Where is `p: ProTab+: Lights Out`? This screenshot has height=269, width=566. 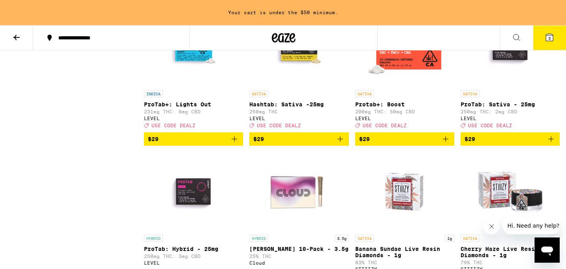
p: ProTab+: Lights Out is located at coordinates (194, 104).